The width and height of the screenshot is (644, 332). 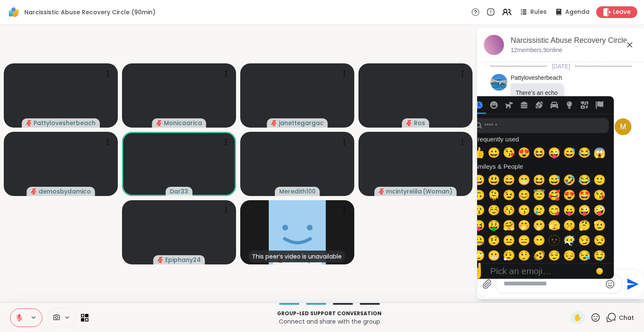 What do you see at coordinates (419, 123) in the screenshot?
I see `span: Ros` at bounding box center [419, 123].